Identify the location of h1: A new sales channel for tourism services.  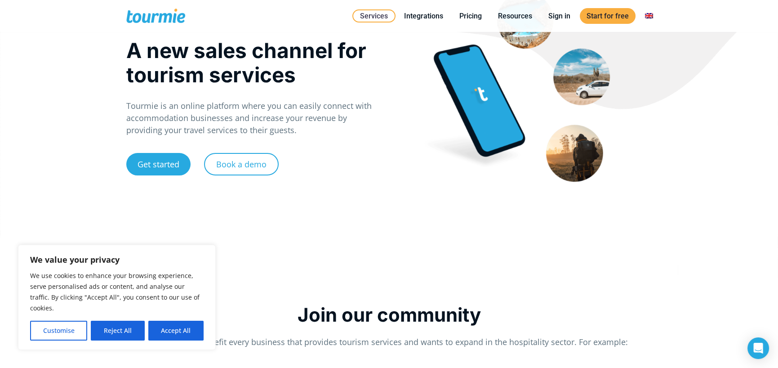
(253, 62).